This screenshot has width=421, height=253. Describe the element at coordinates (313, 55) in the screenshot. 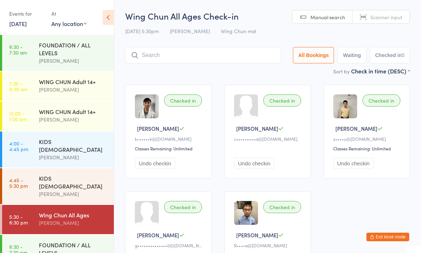

I see `button: All Bookings` at that location.